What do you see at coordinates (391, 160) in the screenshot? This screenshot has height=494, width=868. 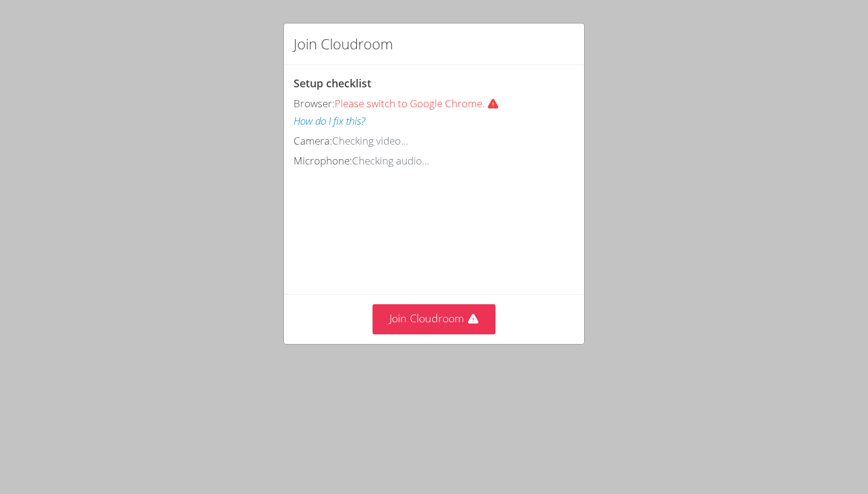 I see `span: Checking audio...` at bounding box center [391, 160].